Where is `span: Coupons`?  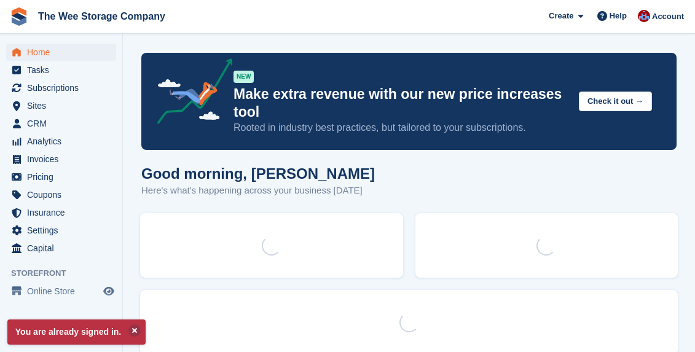
span: Coupons is located at coordinates (64, 195).